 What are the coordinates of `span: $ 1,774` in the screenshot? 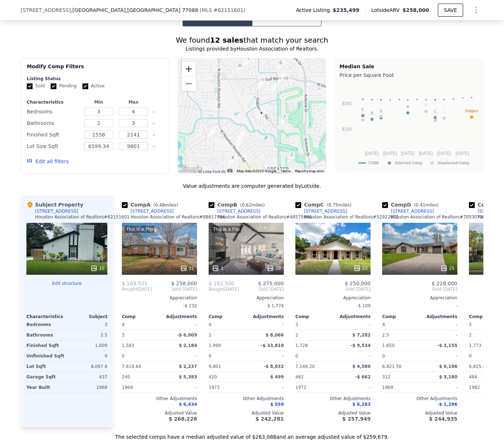 It's located at (275, 306).